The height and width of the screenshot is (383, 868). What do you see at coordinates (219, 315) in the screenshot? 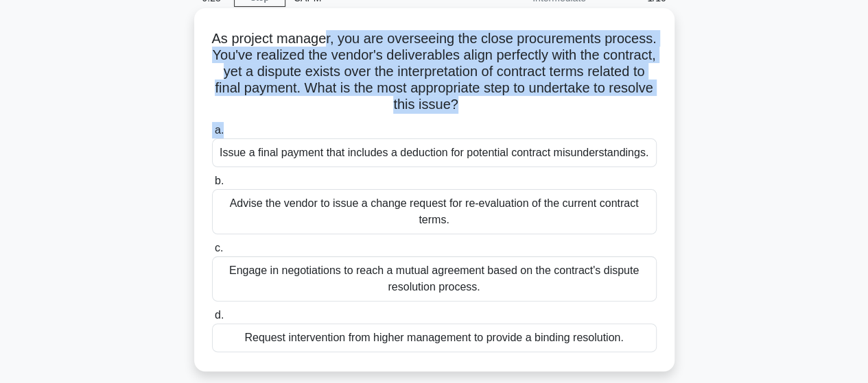
I see `span: d.` at bounding box center [219, 315].